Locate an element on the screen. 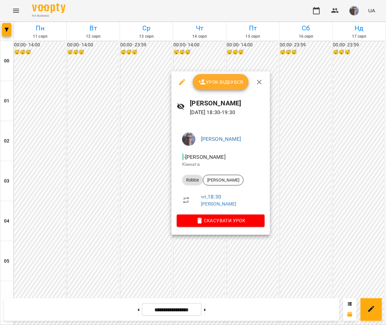  span: Roblox is located at coordinates (192, 180).